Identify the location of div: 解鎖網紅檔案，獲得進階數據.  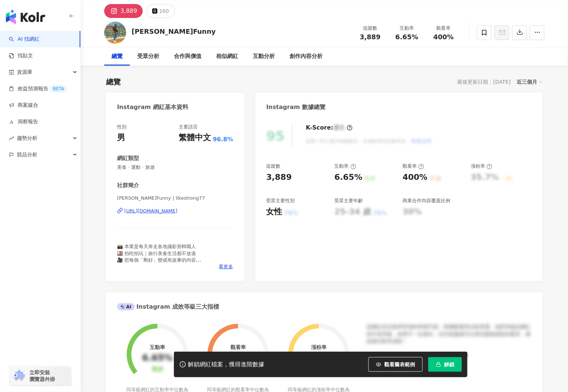
(226, 364).